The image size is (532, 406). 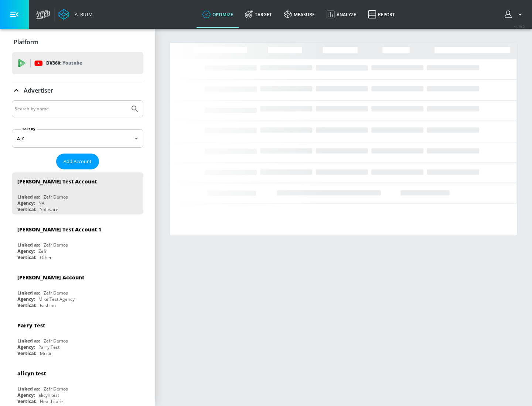 I want to click on div: Music, so click(x=46, y=354).